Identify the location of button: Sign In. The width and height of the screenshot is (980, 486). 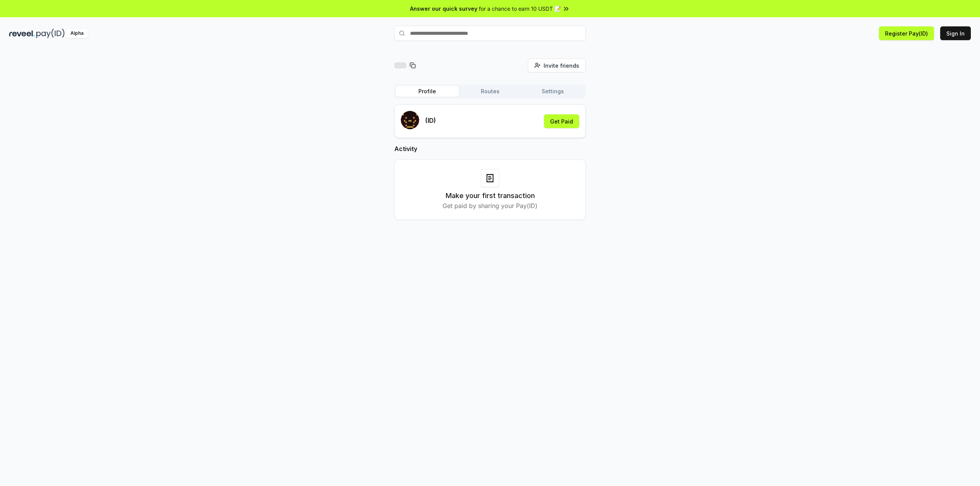
(956, 34).